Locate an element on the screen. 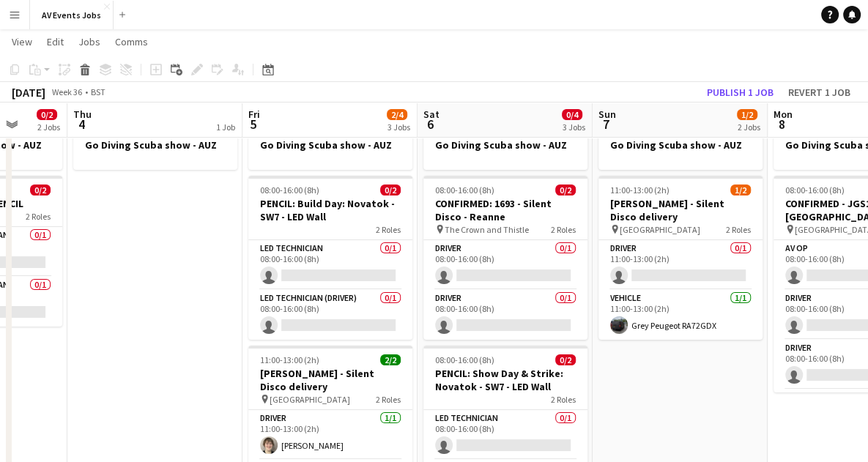 This screenshot has height=462, width=868. h3: PENCIL: Show Day & Strike: Novatok - SW7 - LED Wall is located at coordinates (506, 380).